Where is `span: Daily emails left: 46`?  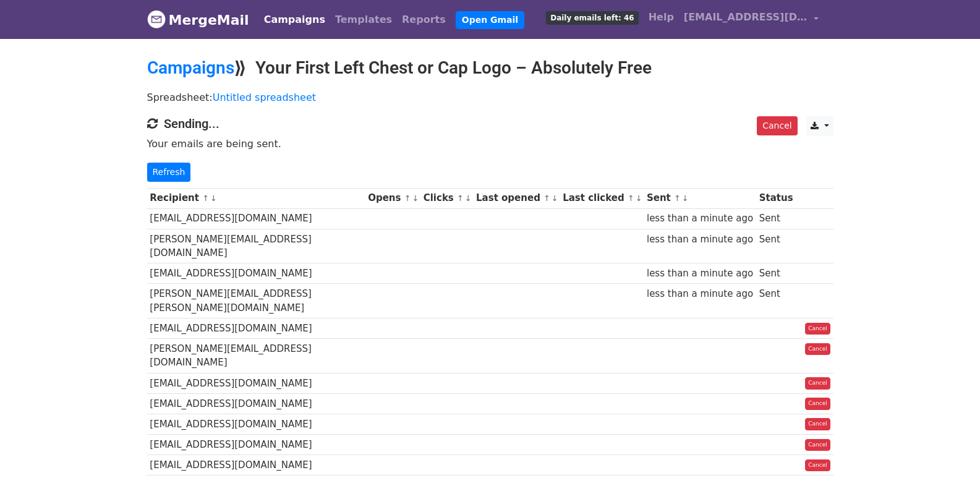
span: Daily emails left: 46 is located at coordinates (592, 18).